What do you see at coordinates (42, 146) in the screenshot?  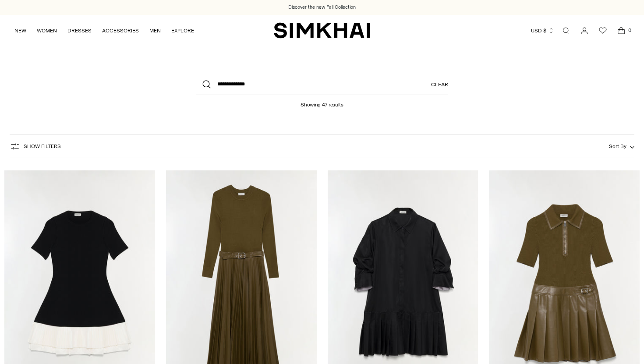 I see `span: Show Filters` at bounding box center [42, 146].